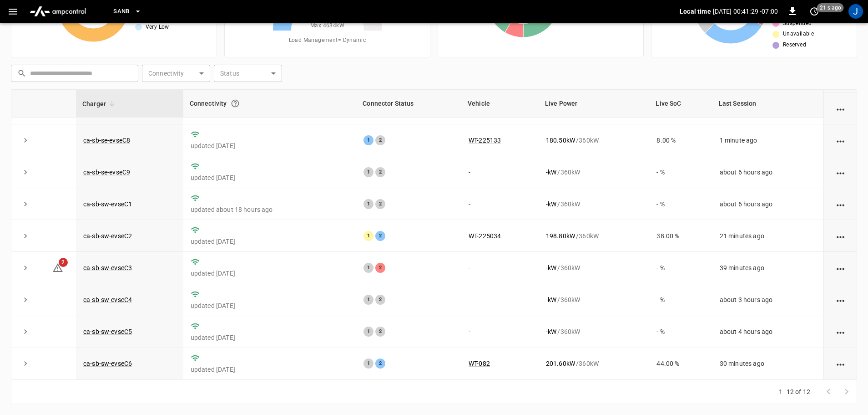 This screenshot has height=415, width=868. What do you see at coordinates (681, 140) in the screenshot?
I see `td: 8.00 %` at bounding box center [681, 140].